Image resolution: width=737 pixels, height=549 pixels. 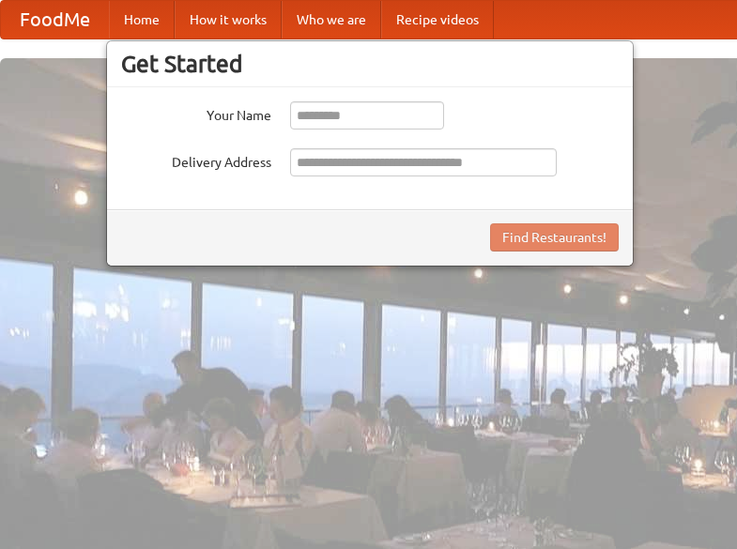 I want to click on a: FoodMe, so click(x=54, y=20).